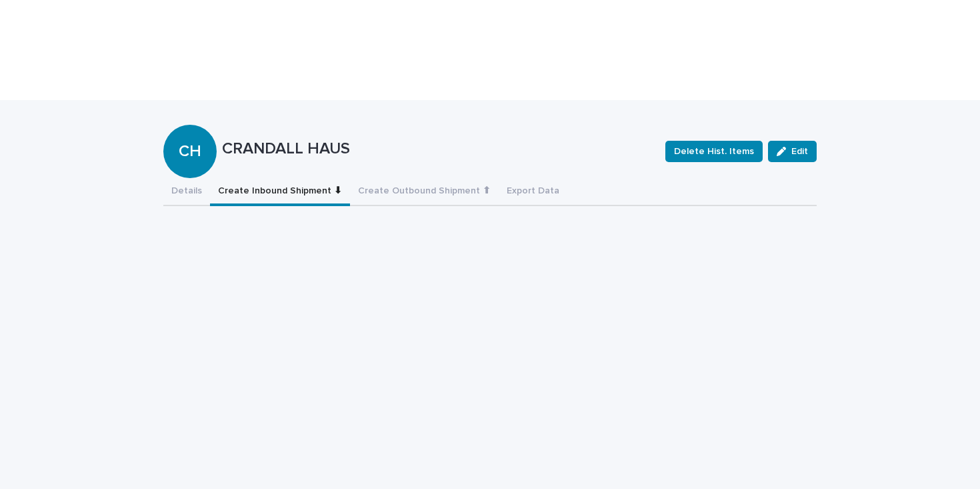 This screenshot has height=489, width=980. What do you see at coordinates (792, 152) in the screenshot?
I see `button: Edit` at bounding box center [792, 152].